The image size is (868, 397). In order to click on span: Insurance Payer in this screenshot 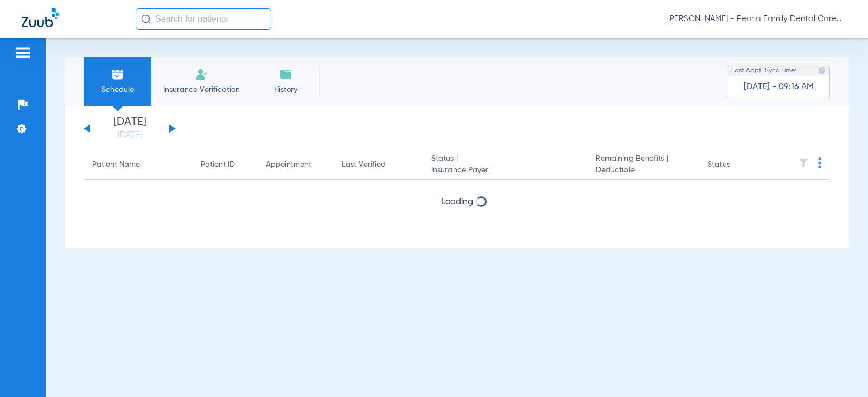, I will do `click(504, 170)`.